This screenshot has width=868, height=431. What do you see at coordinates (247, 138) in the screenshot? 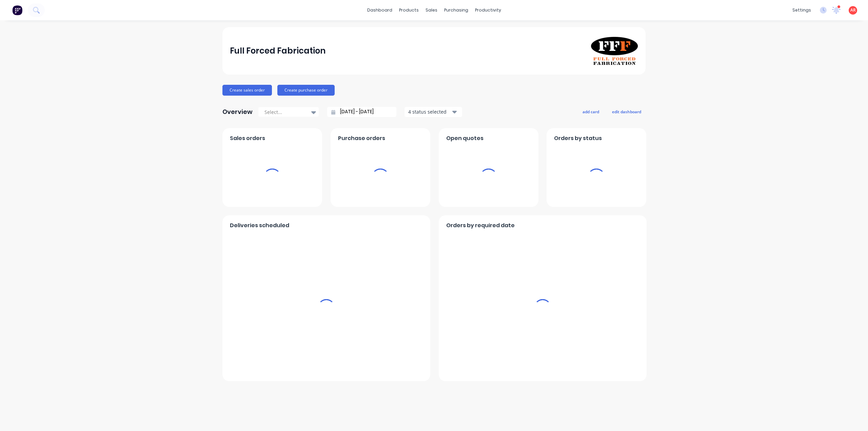
I see `span: Sales orders` at bounding box center [247, 138].